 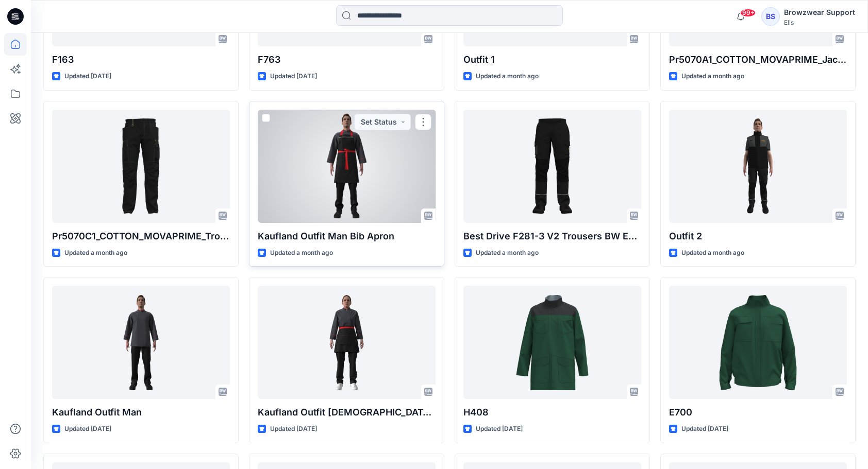 What do you see at coordinates (346, 166) in the screenshot?
I see `a: Kaufland Outfit Man Bib Apron` at bounding box center [346, 166].